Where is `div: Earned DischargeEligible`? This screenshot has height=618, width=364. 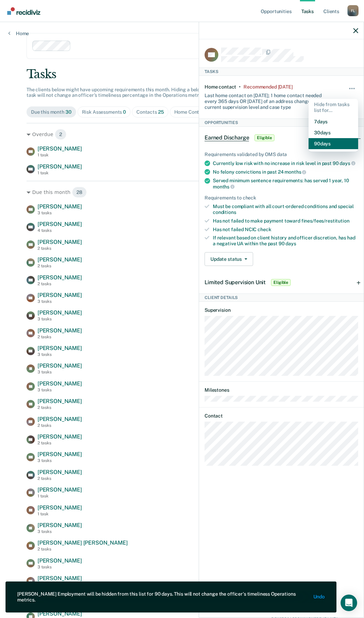
div: Earned DischargeEligible is located at coordinates (282, 138).